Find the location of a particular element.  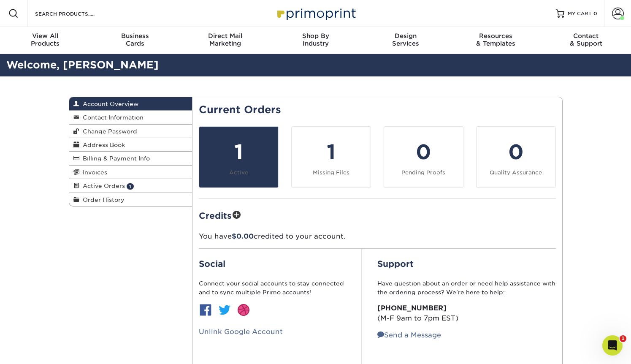

h2: Social is located at coordinates (273, 264).